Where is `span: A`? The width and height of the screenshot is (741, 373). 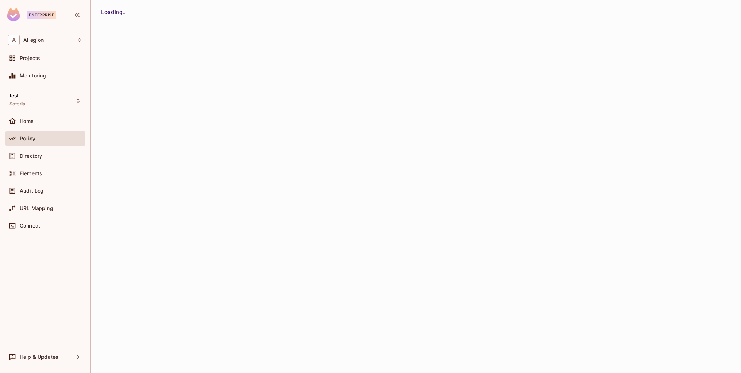
span: A is located at coordinates (14, 40).